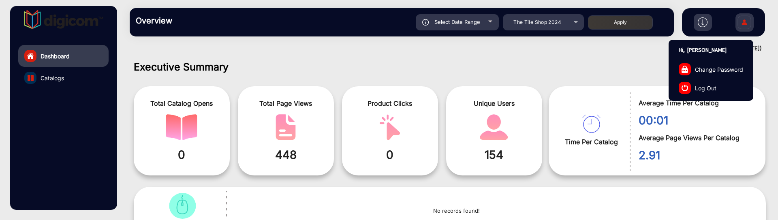 The image size is (778, 220). What do you see at coordinates (63, 78) in the screenshot?
I see `a: Catalogs` at bounding box center [63, 78].